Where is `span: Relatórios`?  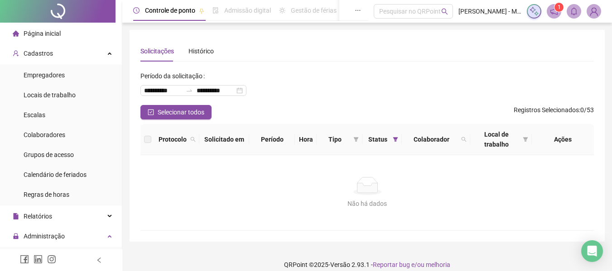
span: Relatórios is located at coordinates (38, 217).